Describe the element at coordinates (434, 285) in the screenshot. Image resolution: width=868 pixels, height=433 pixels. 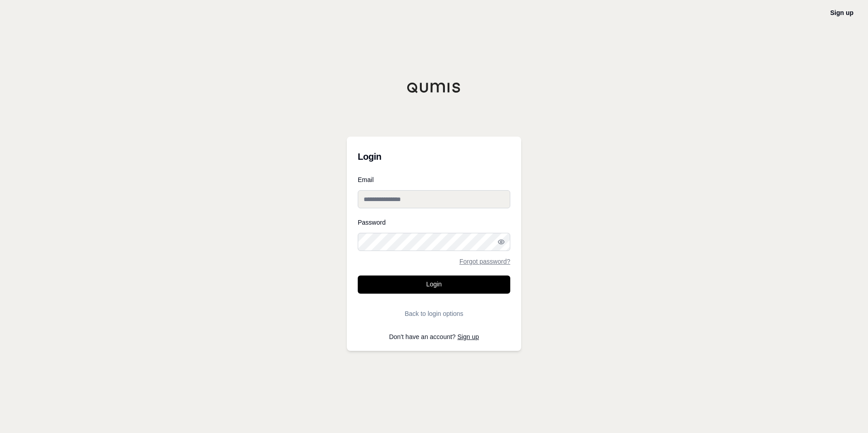
I see `button: Login` at that location.